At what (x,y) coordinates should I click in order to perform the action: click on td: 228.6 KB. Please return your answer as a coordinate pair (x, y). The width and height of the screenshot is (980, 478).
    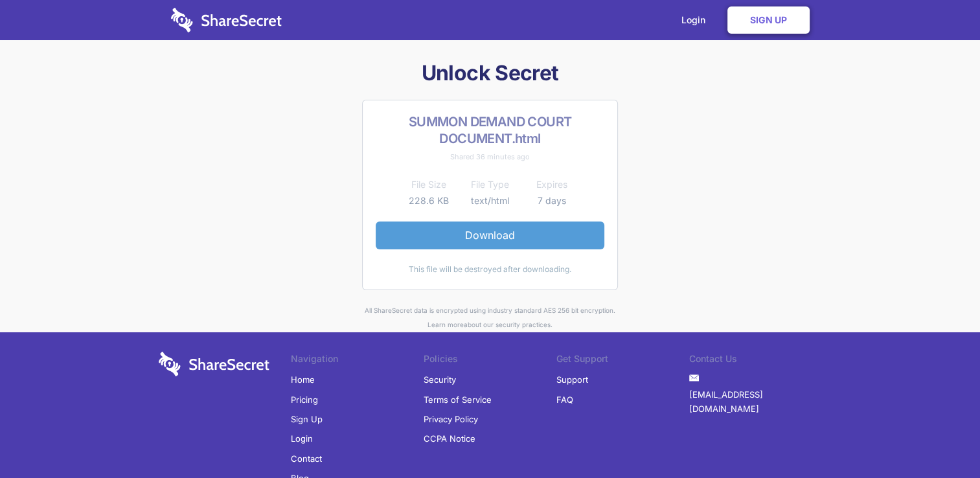
    Looking at the image, I should click on (429, 201).